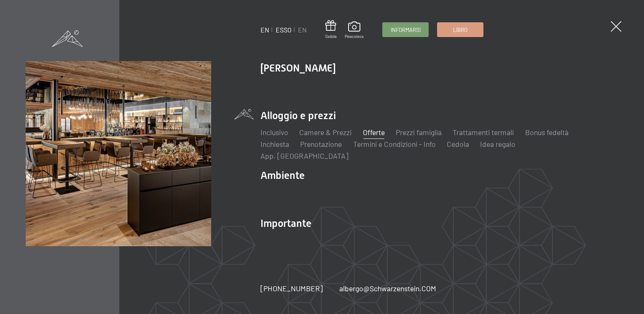  I want to click on a: Prenotazione, so click(321, 144).